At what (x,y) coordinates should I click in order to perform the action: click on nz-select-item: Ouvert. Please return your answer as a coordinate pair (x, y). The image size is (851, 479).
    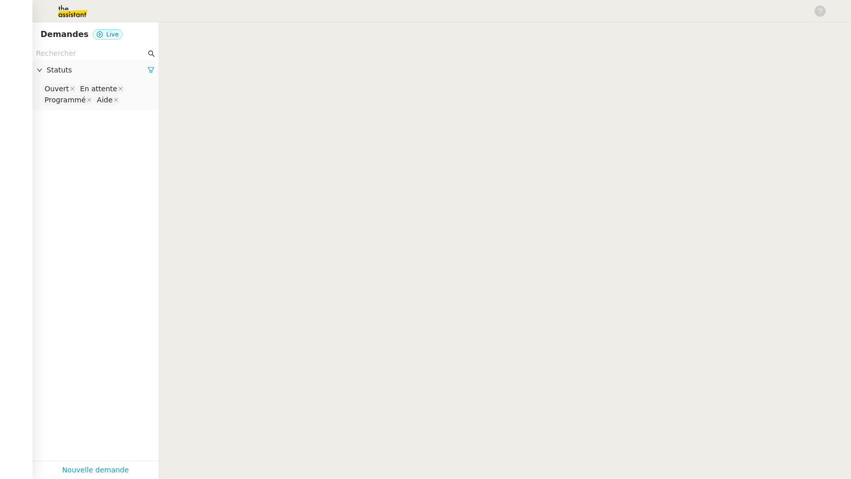
    Looking at the image, I should click on (59, 89).